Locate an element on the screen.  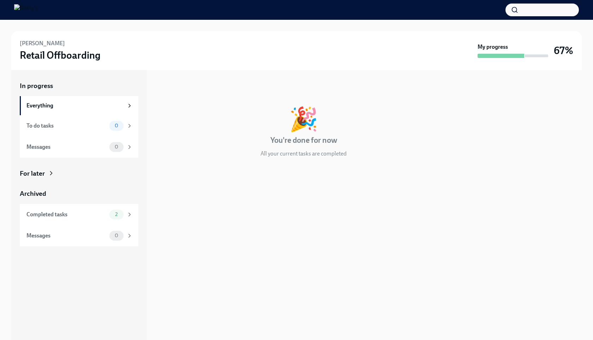
div: To do tasks is located at coordinates (66, 126).